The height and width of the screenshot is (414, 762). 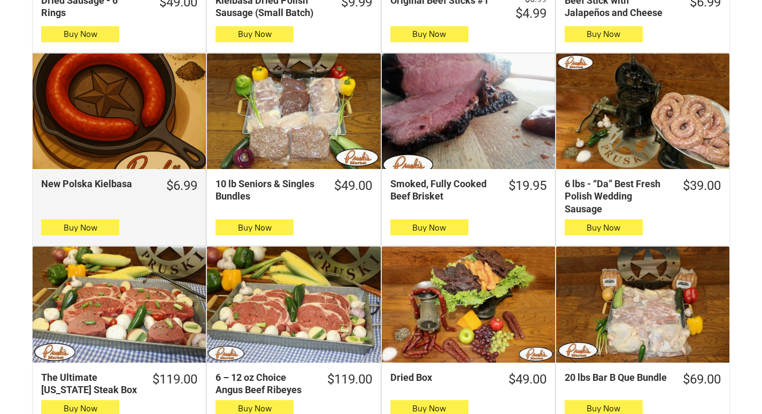 I want to click on div: 10 lb Seniors & Singles Bundles, so click(x=267, y=190).